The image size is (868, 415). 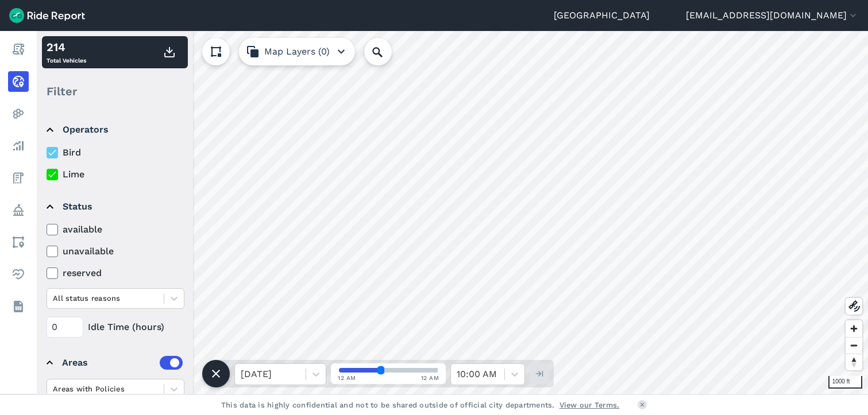 What do you see at coordinates (114, 207) in the screenshot?
I see `summary: Status` at bounding box center [114, 207].